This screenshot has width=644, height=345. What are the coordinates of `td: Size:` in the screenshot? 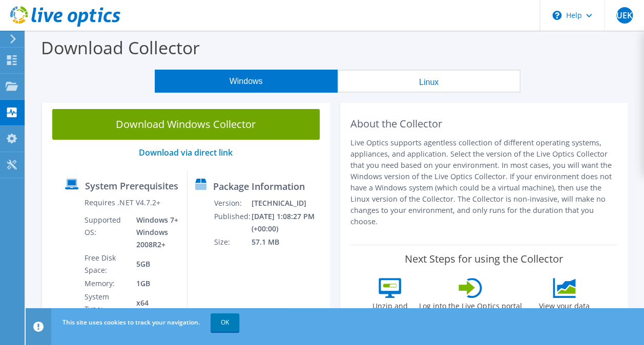 It's located at (232, 242).